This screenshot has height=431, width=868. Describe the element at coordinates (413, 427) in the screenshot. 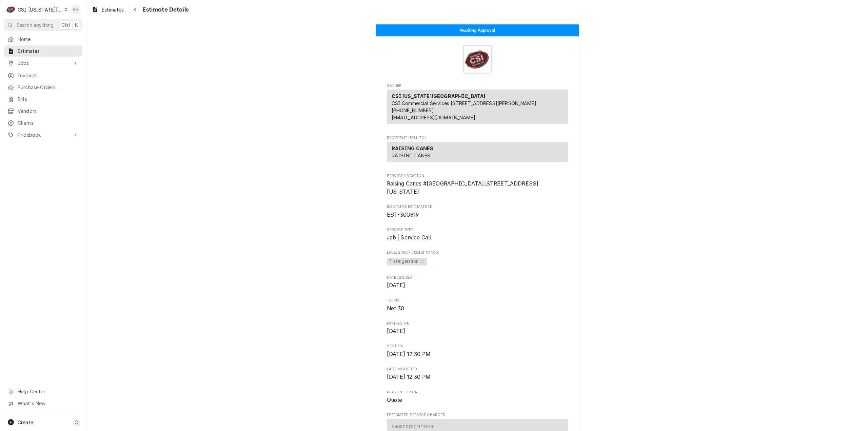

I see `div: Short Description` at that location.